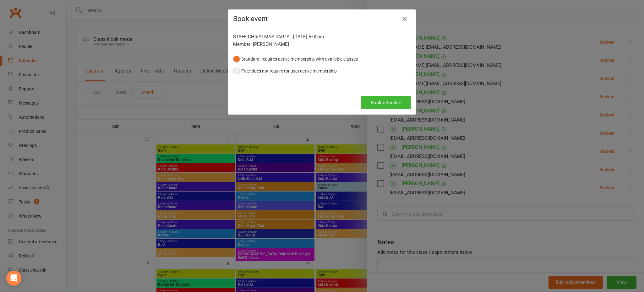 Image resolution: width=644 pixels, height=292 pixels. What do you see at coordinates (386, 103) in the screenshot?
I see `button: Book attendee` at bounding box center [386, 103].